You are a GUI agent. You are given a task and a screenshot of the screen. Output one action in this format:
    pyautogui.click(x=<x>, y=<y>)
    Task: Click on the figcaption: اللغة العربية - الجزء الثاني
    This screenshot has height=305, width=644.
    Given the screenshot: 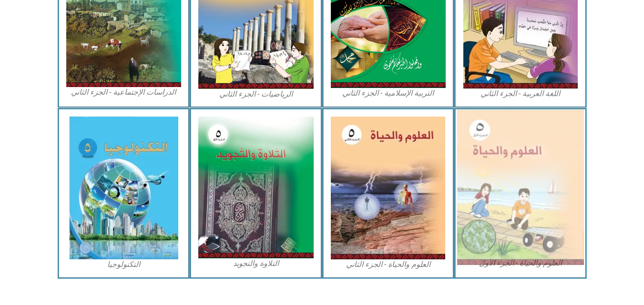 What is the action you would take?
    pyautogui.click(x=520, y=94)
    